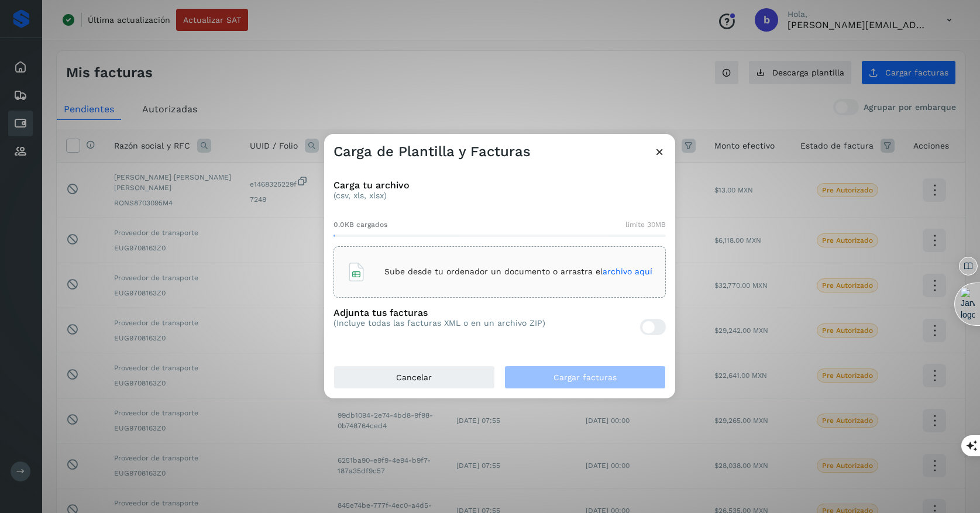 The height and width of the screenshot is (513, 980). I want to click on p: Sube desde tu ordenador un documento o arrastra el, so click(519, 271).